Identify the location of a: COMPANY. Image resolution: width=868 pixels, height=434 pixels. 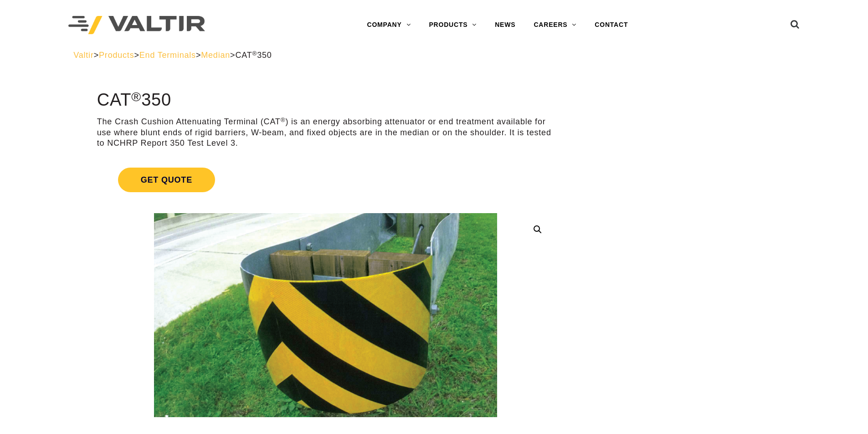
(389, 25).